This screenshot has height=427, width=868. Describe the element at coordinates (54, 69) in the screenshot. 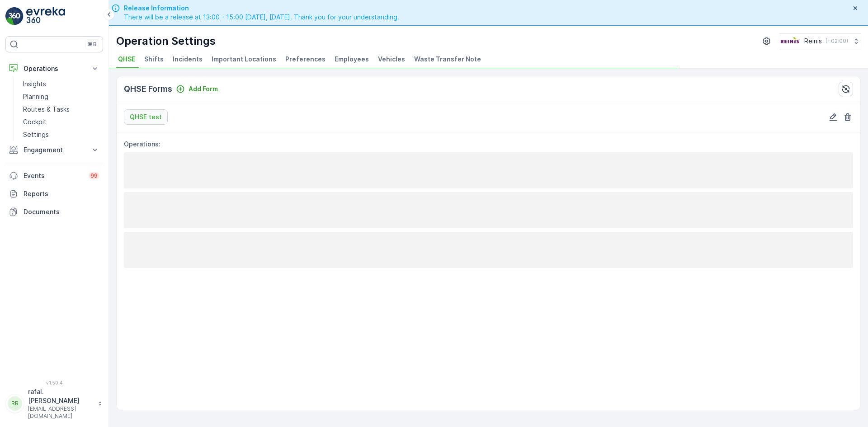

I see `p: Operations` at that location.